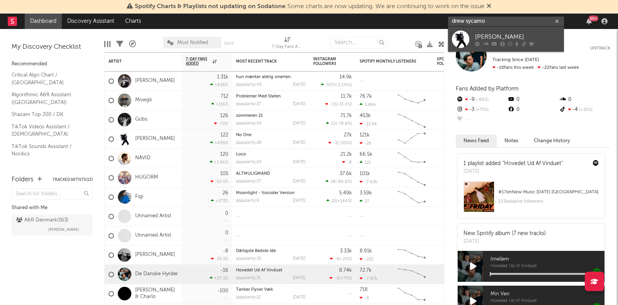 This screenshot has height=305, width=618. What do you see at coordinates (309, 7) in the screenshot?
I see `span: : Some charts are now updating. We are continuing to work on the issue` at bounding box center [309, 7].